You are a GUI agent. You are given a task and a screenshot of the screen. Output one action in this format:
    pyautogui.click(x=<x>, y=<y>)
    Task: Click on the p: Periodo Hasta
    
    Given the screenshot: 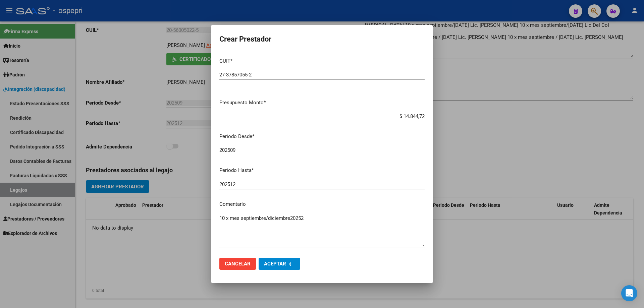 What is the action you would take?
    pyautogui.click(x=322, y=170)
    